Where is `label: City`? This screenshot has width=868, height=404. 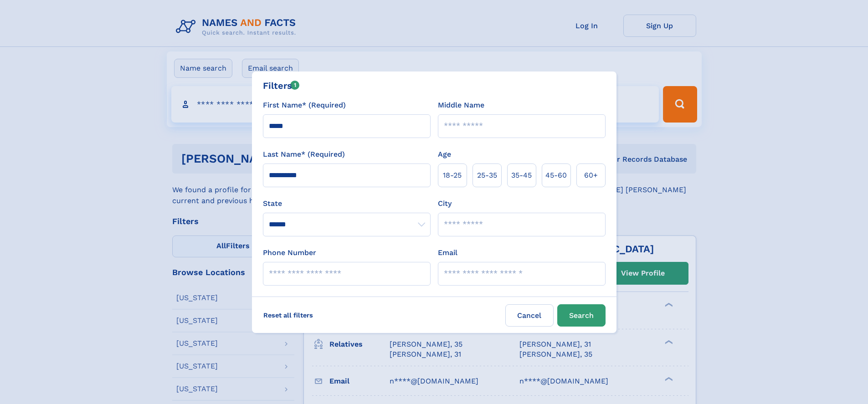
label: City is located at coordinates (445, 204).